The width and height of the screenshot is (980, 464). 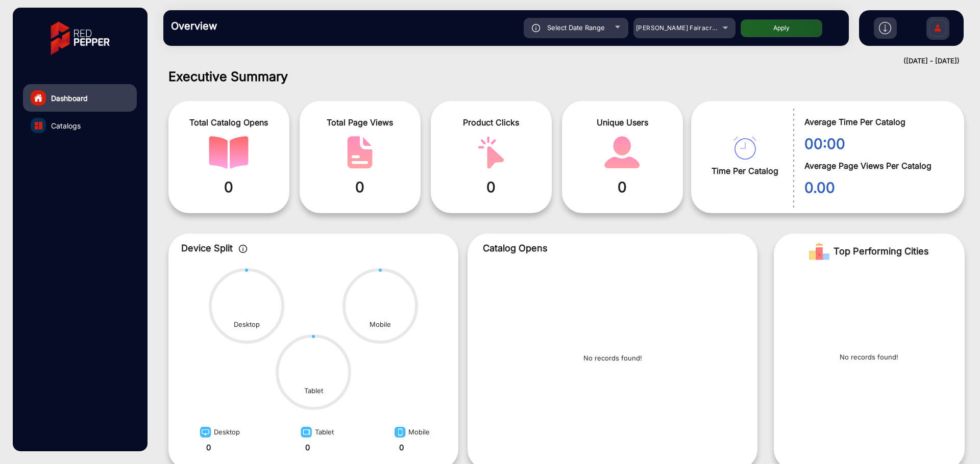 I want to click on p: Catalog Opens, so click(x=612, y=248).